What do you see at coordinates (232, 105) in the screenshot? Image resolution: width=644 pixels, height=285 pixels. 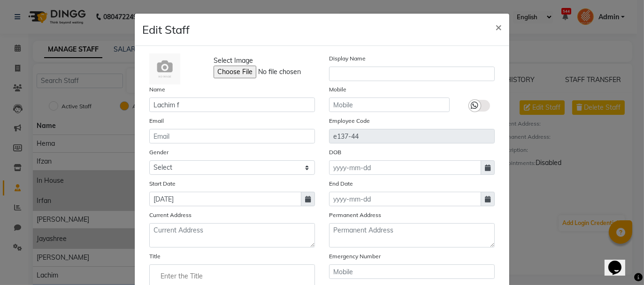 I see `input: Name` at bounding box center [232, 105].